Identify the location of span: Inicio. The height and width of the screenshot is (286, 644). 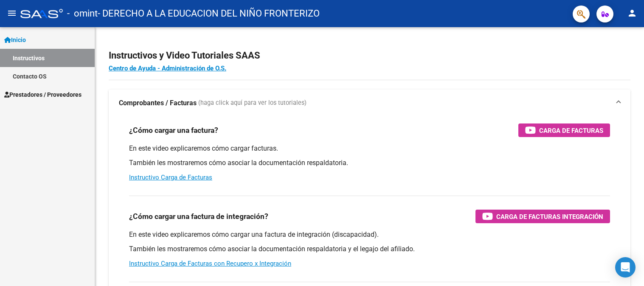
(15, 40).